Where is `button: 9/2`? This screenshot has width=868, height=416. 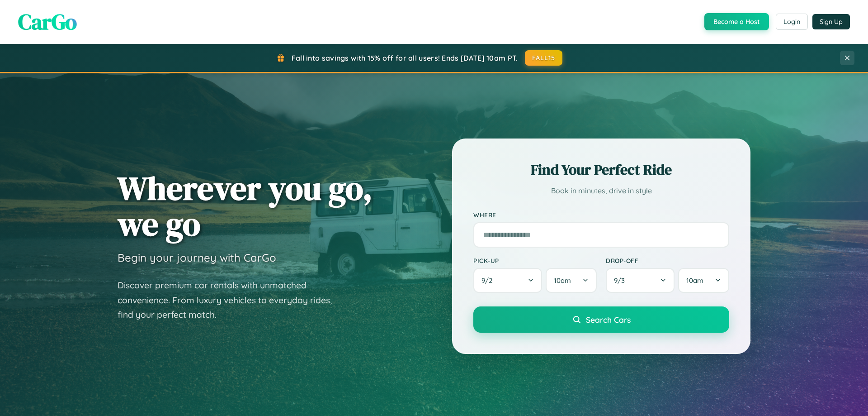
button: 9/2 is located at coordinates (508, 280).